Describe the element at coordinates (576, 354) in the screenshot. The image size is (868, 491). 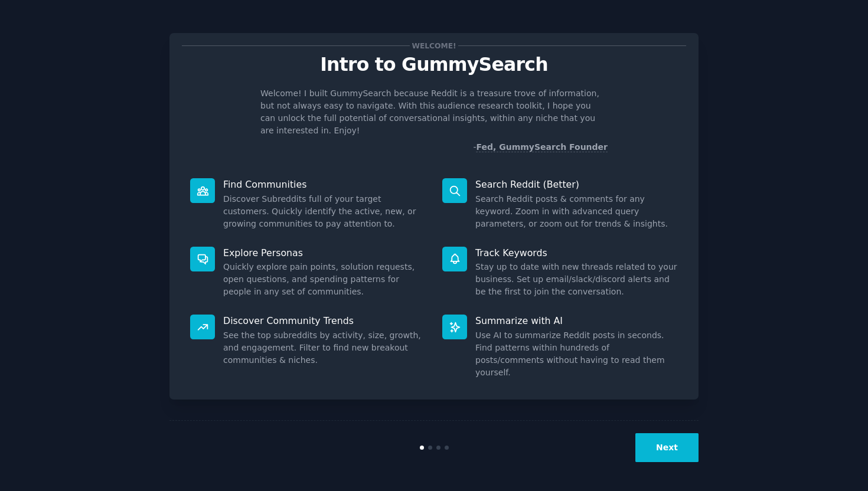
I see `dd: Use AI to summarize Reddit posts in seconds. Find patterns within hundreds of posts/comments with...` at that location.